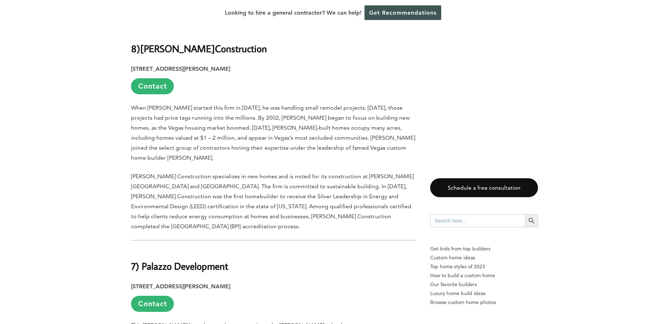  I want to click on p: Top home styles of 2023, so click(484, 266).